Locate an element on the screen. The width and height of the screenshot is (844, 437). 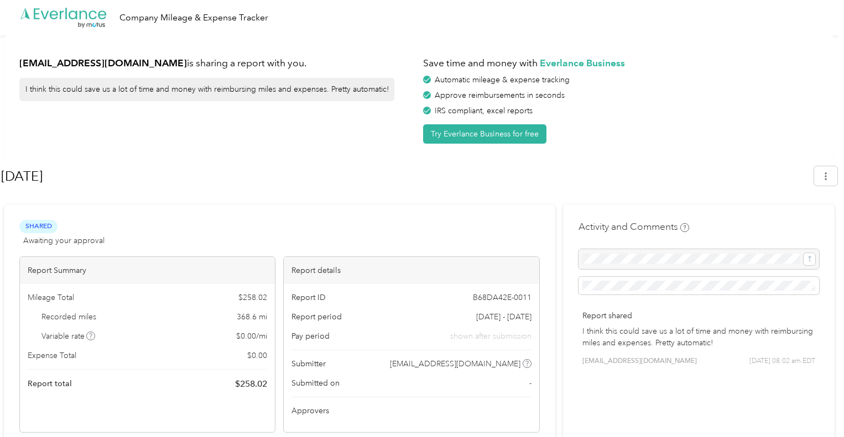
div: Report Summary is located at coordinates (147, 270).